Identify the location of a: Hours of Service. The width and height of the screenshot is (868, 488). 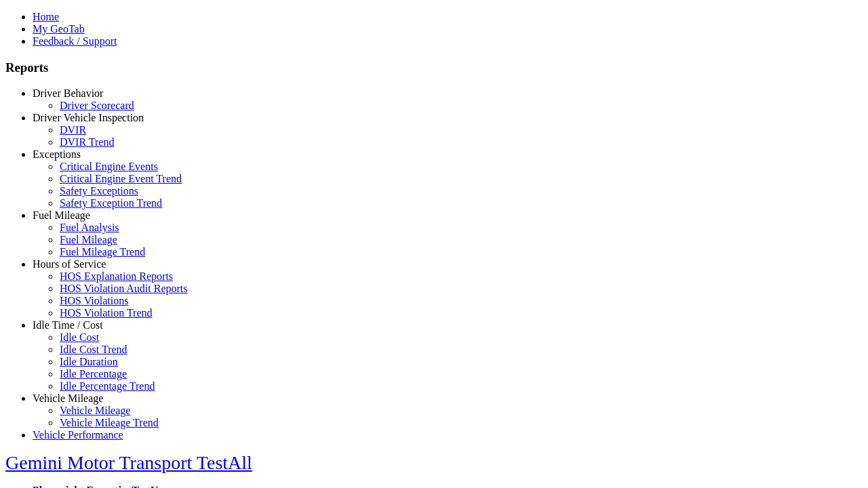
(69, 264).